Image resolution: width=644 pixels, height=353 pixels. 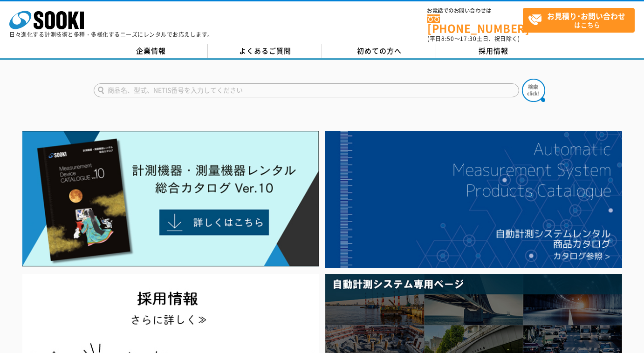 I want to click on p: 日々進化する計測技術と多種・多様化するニーズにレンタルでお応えします。, so click(x=111, y=34).